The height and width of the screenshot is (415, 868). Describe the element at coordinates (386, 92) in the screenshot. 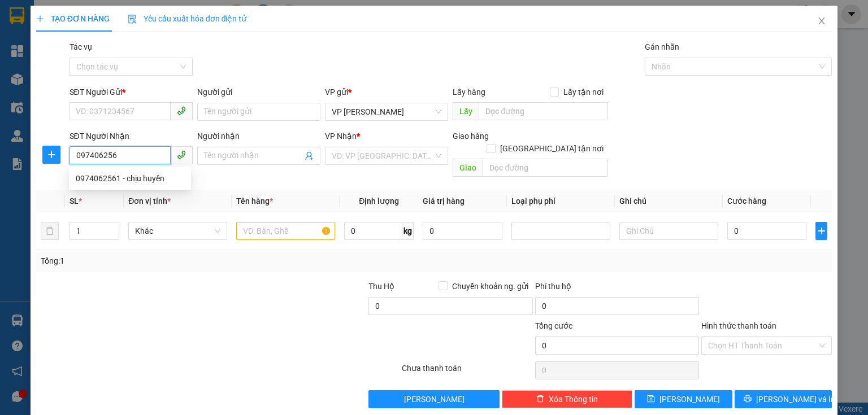

I see `div: VP gửi` at that location.